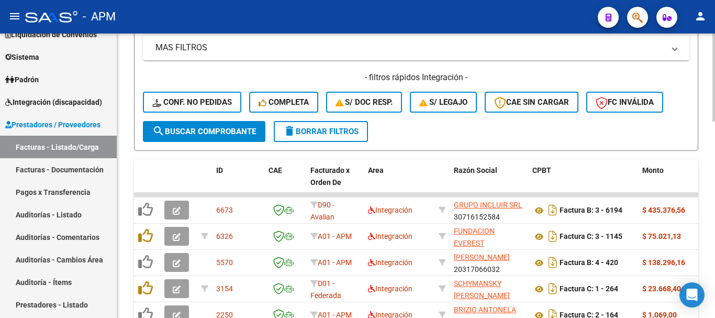 This screenshot has width=715, height=318. What do you see at coordinates (488, 205) in the screenshot?
I see `span: GRUPO INCLUIR SRL` at bounding box center [488, 205].